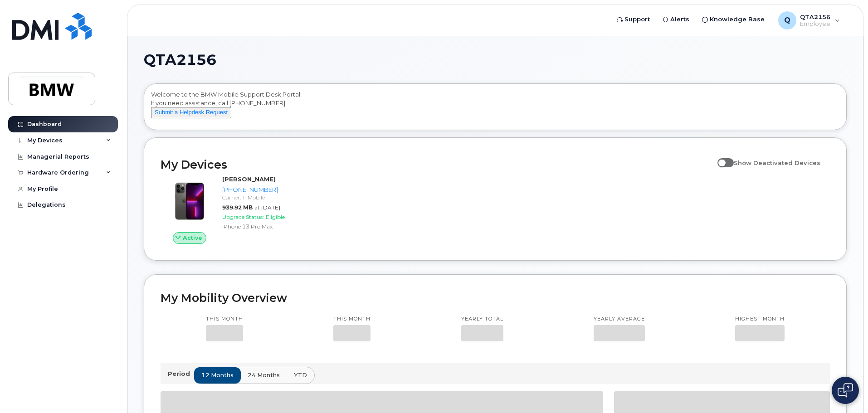  I want to click on p: Yearly total, so click(482, 319).